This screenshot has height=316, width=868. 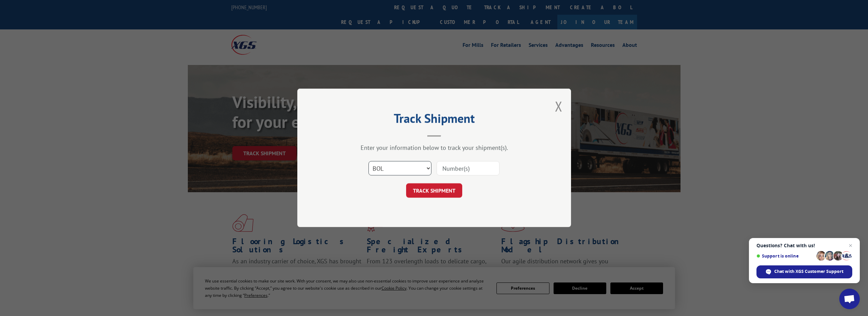 I want to click on button: TRACK SHIPMENT, so click(x=434, y=191).